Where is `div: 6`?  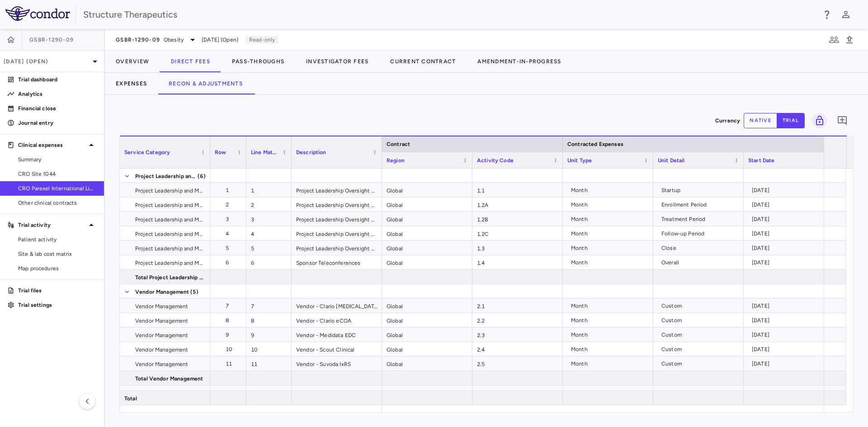
div: 6 is located at coordinates (269, 262).